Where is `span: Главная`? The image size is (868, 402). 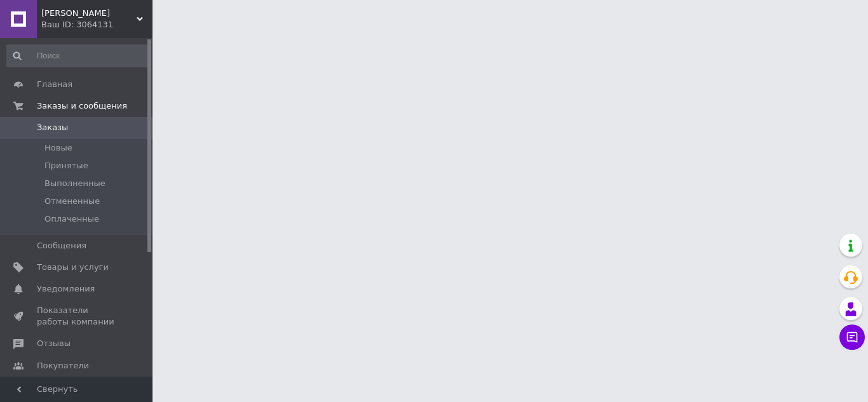 span: Главная is located at coordinates (55, 85).